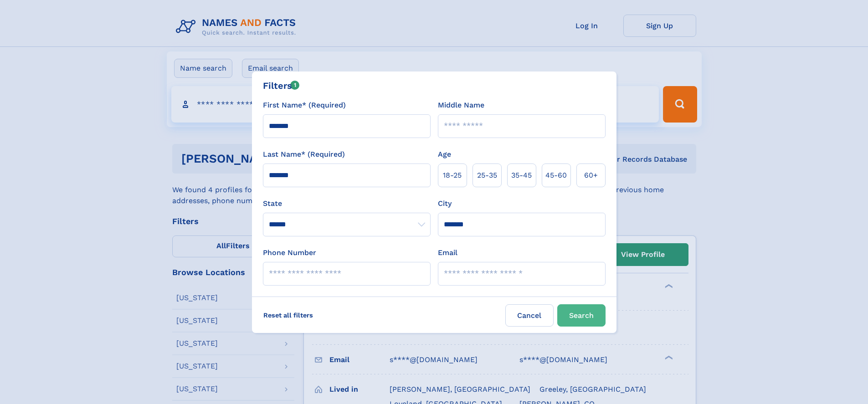  Describe the element at coordinates (289, 253) in the screenshot. I see `label: Phone Number` at that location.